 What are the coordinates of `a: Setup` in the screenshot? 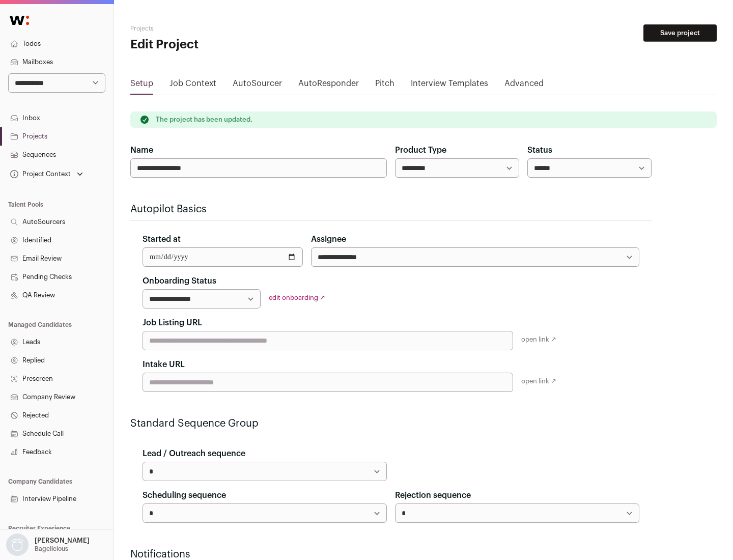 It's located at (142, 86).